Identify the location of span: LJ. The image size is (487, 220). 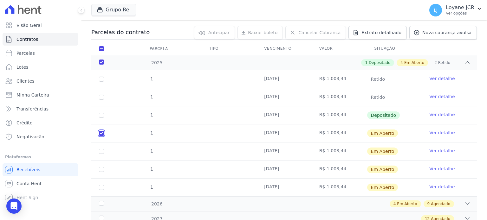
(436, 10).